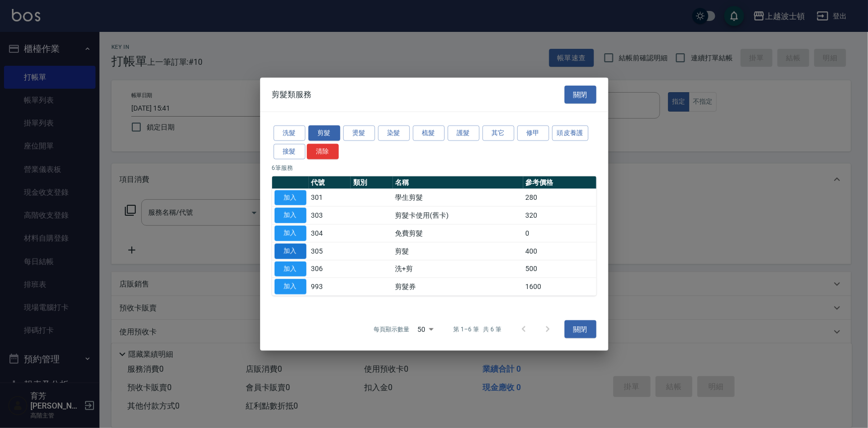 The image size is (868, 428). Describe the element at coordinates (330, 215) in the screenshot. I see `td: 303` at that location.